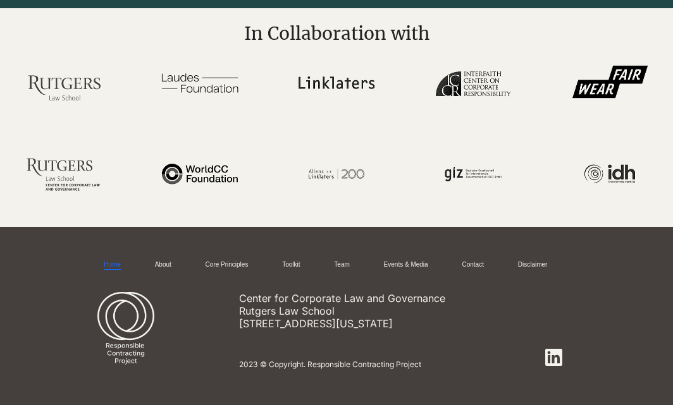 This screenshot has width=673, height=405. I want to click on p: Center for Corporate Law and Governance, so click(362, 298).